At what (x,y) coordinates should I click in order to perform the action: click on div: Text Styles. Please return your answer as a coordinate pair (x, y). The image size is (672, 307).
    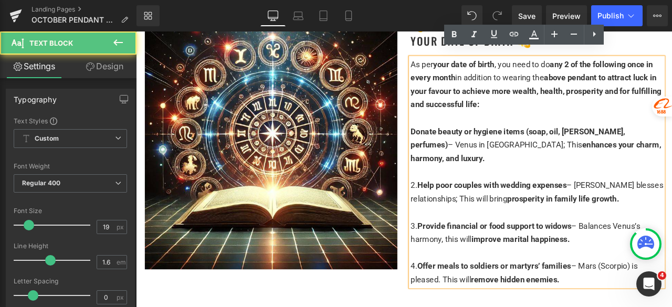
    Looking at the image, I should click on (70, 121).